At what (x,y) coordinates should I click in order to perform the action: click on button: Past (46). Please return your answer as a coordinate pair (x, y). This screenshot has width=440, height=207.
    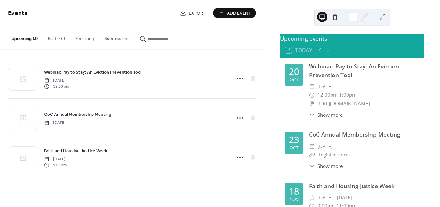
    Looking at the image, I should click on (56, 37).